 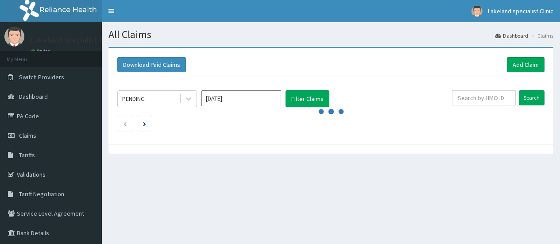 What do you see at coordinates (331, 112) in the screenshot?
I see `svg: audio-loading` at bounding box center [331, 112].